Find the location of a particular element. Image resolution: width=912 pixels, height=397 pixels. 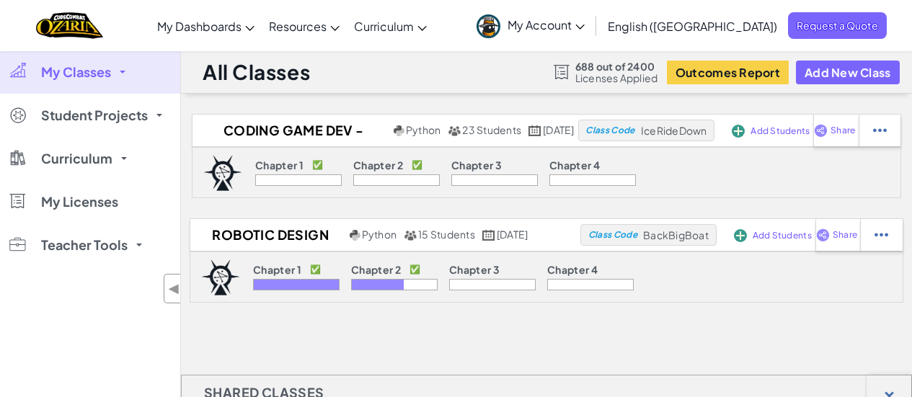

button: Add New Class is located at coordinates (848, 72).